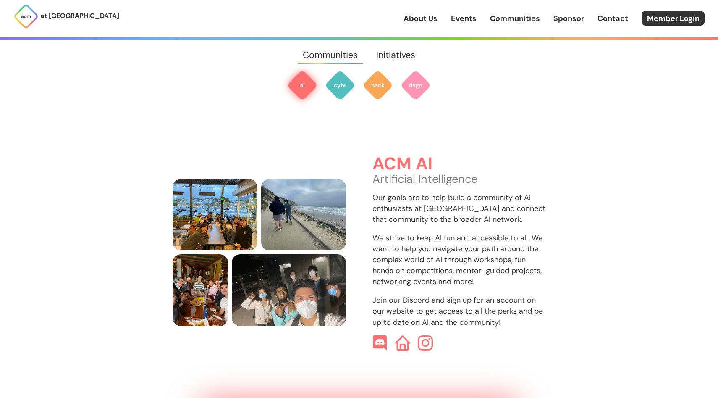  Describe the element at coordinates (395, 55) in the screenshot. I see `a: Initiatives` at that location.